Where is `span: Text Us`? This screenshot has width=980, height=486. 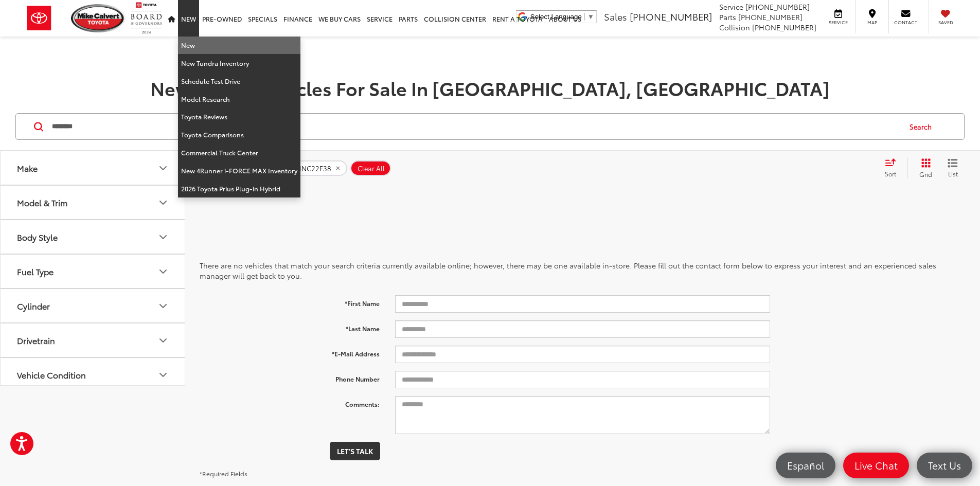
span: Text Us is located at coordinates (945, 465).